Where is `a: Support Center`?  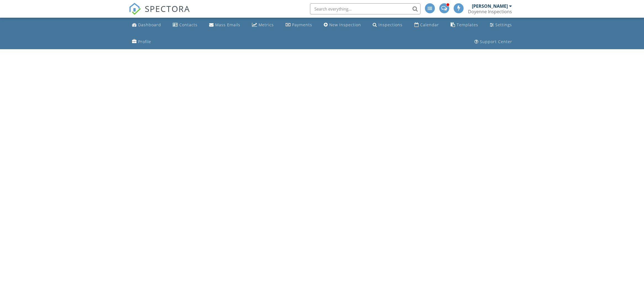 a: Support Center is located at coordinates (493, 42).